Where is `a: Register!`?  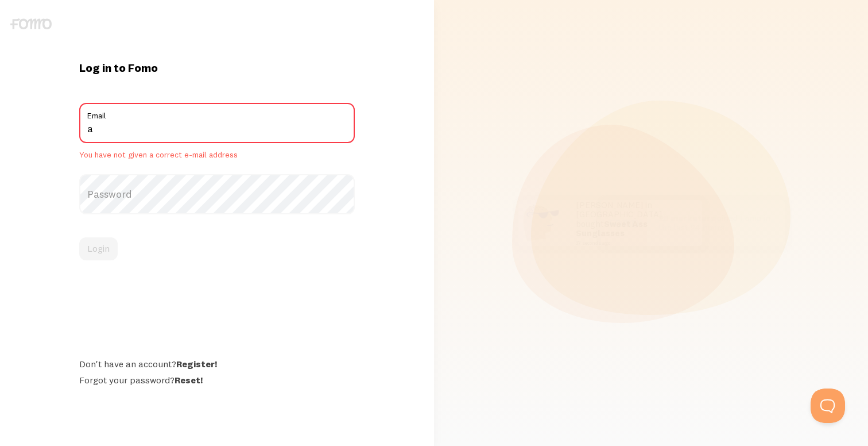
a: Register! is located at coordinates (196, 364).